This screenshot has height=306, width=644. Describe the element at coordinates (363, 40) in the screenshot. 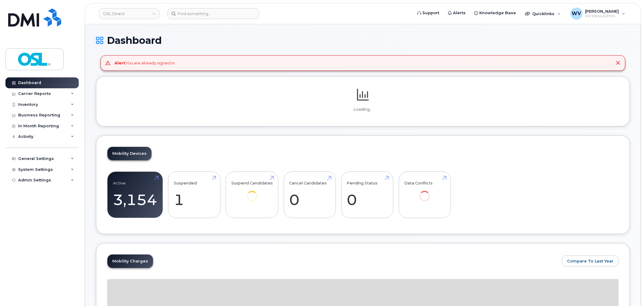

I see `h1: Dashboard` at that location.